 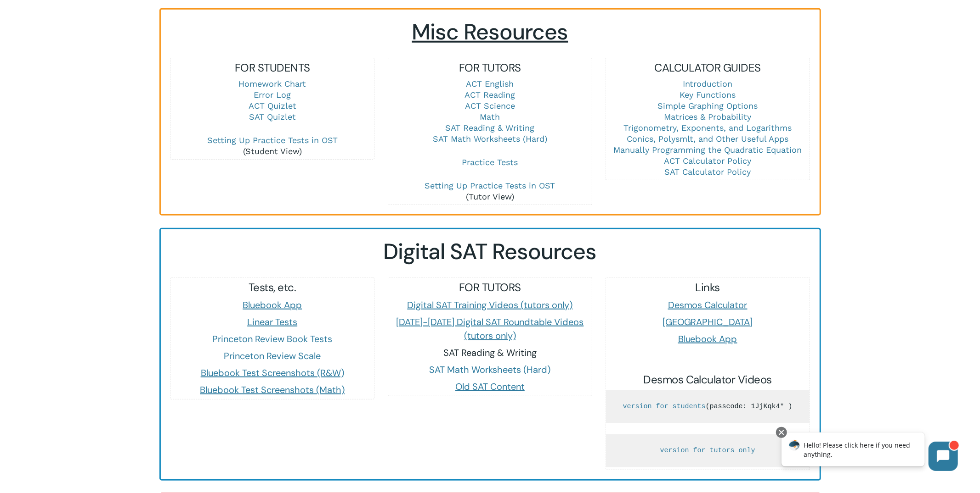 I want to click on a: Desmos Calculator, so click(x=707, y=305).